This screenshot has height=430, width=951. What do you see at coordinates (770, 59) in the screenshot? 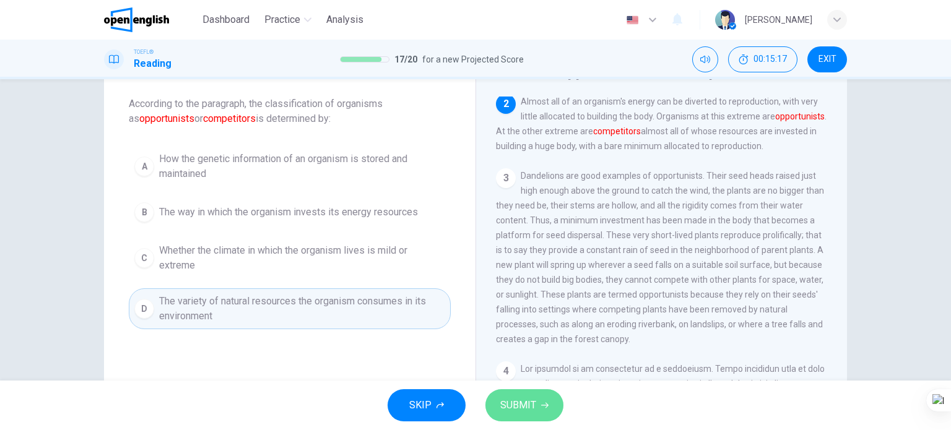
I see `span: 00:15:17` at bounding box center [770, 59].